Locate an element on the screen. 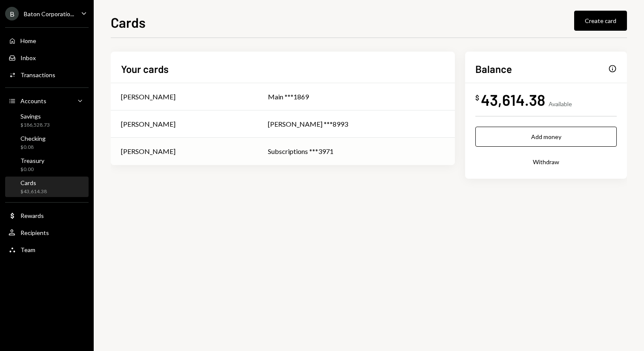  a: Team is located at coordinates (47, 249).